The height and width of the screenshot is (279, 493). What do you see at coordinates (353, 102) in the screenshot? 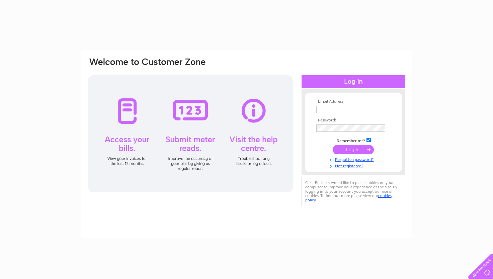
I see `th: Email Address:` at bounding box center [353, 102].